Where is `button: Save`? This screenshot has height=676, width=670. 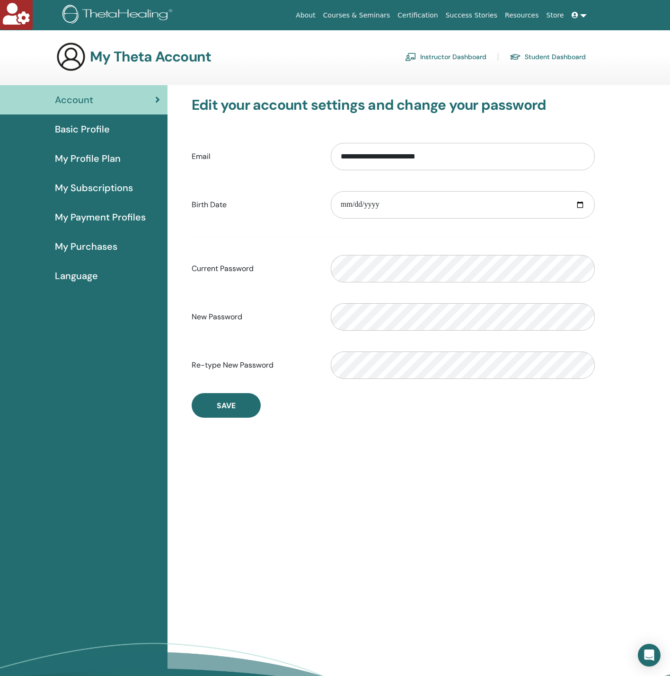 button: Save is located at coordinates (226, 405).